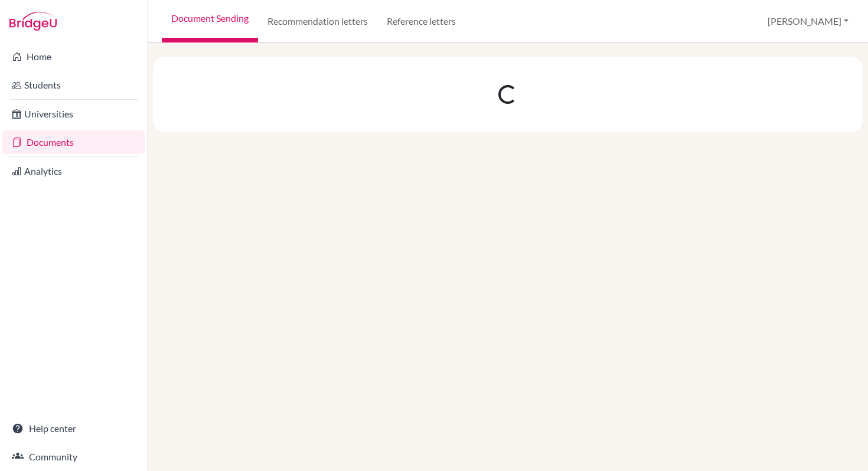 The image size is (868, 471). What do you see at coordinates (73, 457) in the screenshot?
I see `a: Community` at bounding box center [73, 457].